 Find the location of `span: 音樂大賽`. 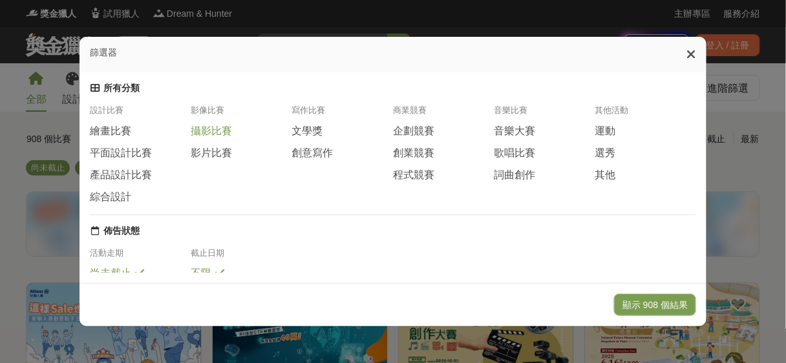

span: 音樂大賽 is located at coordinates (515, 131).